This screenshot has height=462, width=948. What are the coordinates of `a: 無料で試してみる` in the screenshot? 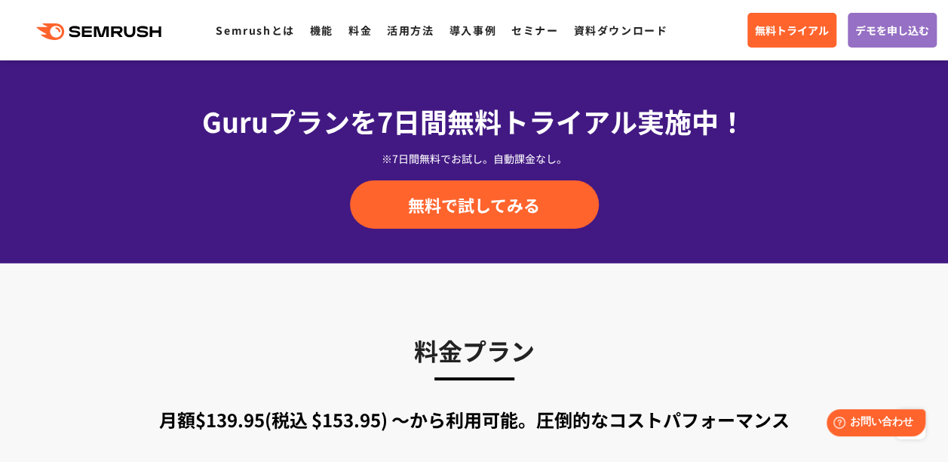 It's located at (475, 204).